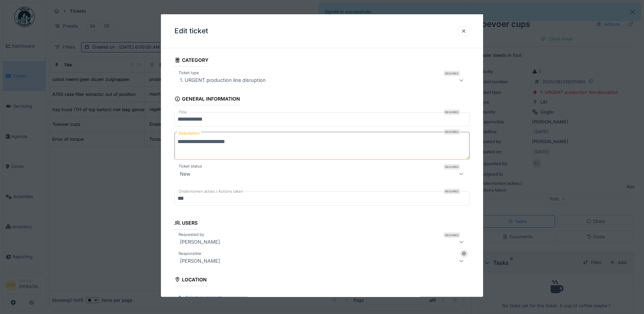 The height and width of the screenshot is (314, 644). I want to click on div: New, so click(185, 174).